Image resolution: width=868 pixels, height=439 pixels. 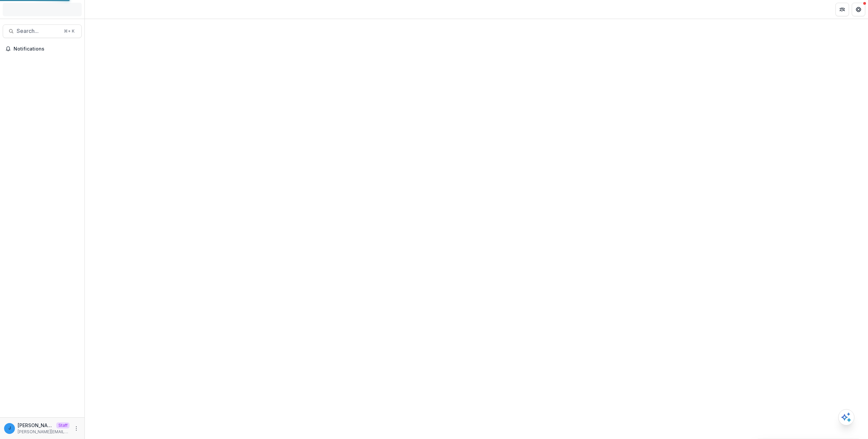 I want to click on span: Search..., so click(x=38, y=31).